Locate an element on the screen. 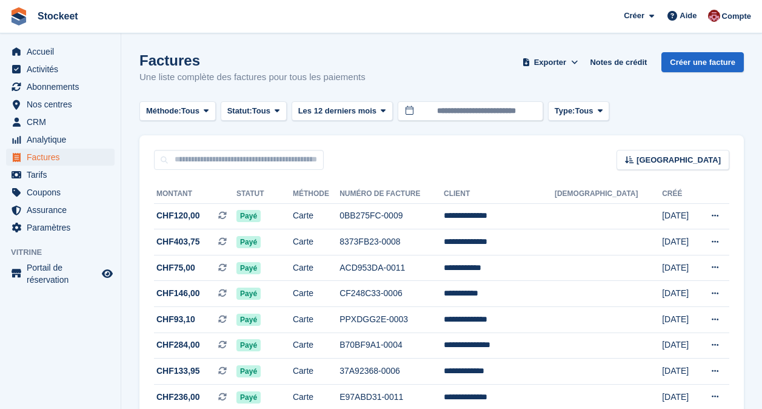  span: Coupons is located at coordinates (63, 192).